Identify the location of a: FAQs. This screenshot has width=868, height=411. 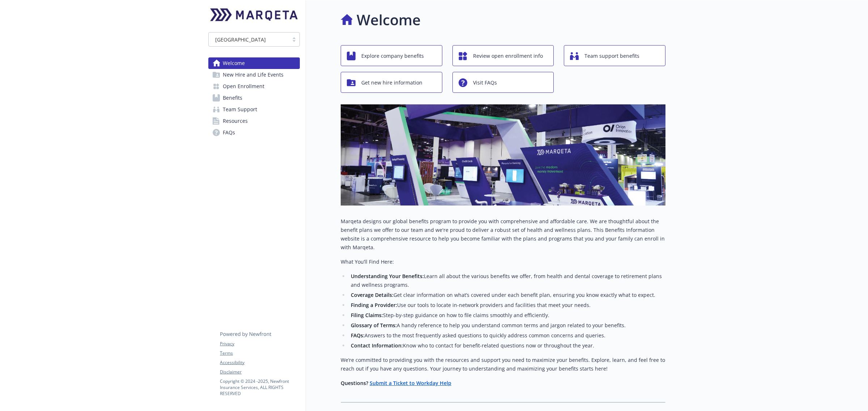
(254, 133).